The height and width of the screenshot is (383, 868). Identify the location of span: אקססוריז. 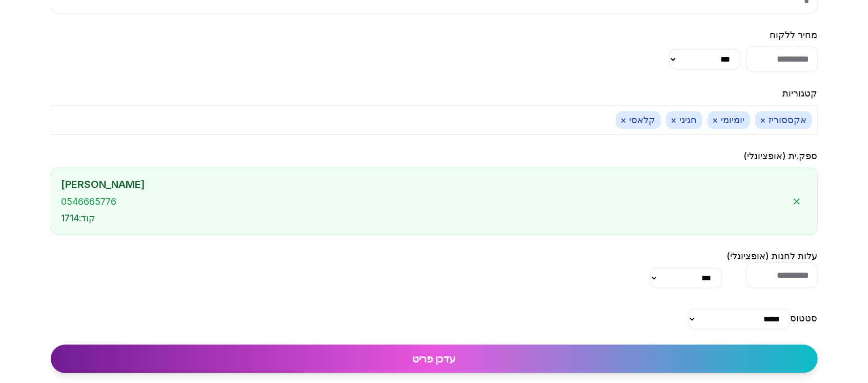
(783, 120).